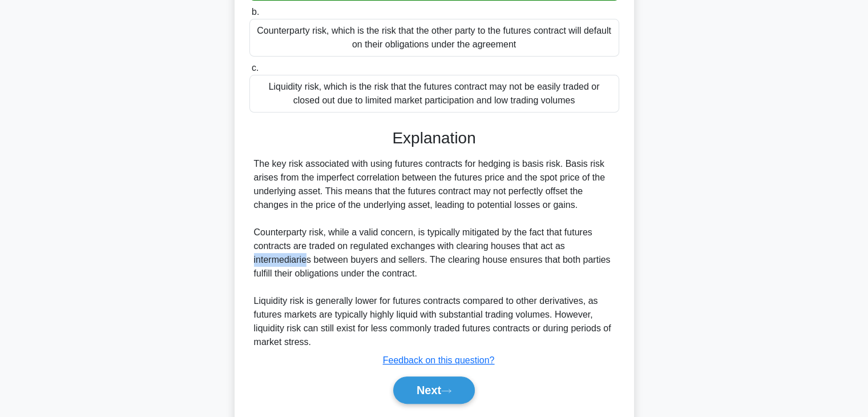 This screenshot has height=417, width=868. I want to click on div: The key risk associated with using futures contracts for hedging is basis risk. Basis risk arises..., so click(434, 253).